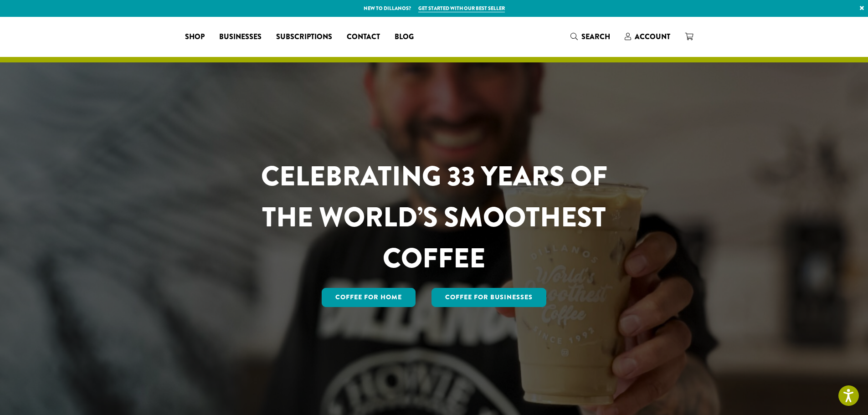 Image resolution: width=868 pixels, height=415 pixels. Describe the element at coordinates (404, 37) in the screenshot. I see `span: Blog` at that location.